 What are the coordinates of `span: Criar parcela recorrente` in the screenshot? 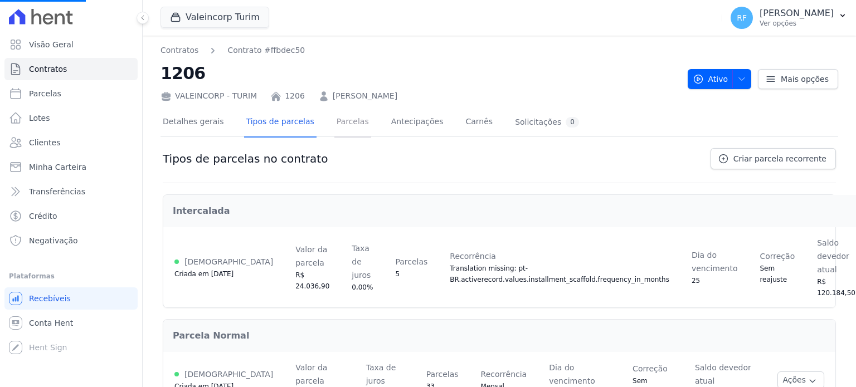 It's located at (780, 159).